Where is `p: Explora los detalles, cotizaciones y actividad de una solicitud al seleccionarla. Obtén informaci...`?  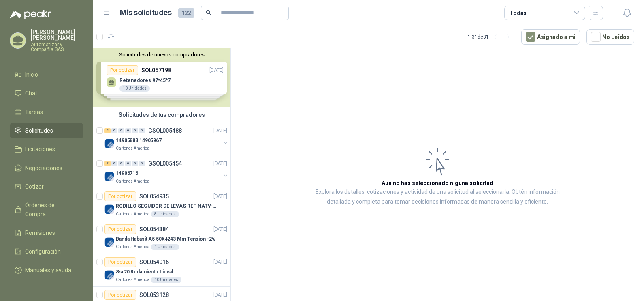 p: Explora los detalles, cotizaciones y actividad de una solicitud al seleccionarla. Obtén informaci... is located at coordinates (437, 197).